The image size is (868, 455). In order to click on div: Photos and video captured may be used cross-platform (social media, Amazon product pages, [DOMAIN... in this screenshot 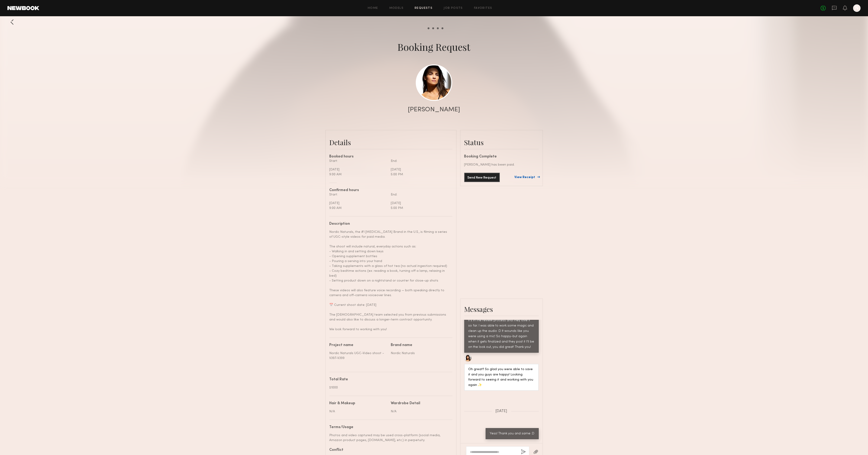, I will do `click(389, 438)`.